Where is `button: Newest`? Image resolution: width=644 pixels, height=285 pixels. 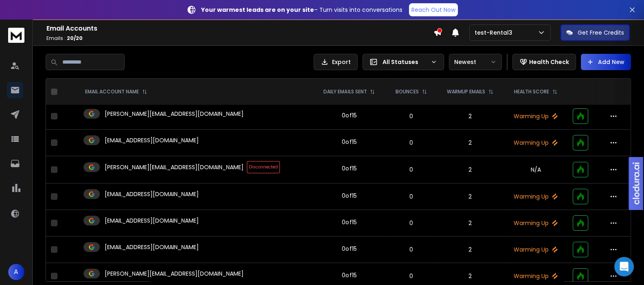 button: Newest is located at coordinates (475, 62).